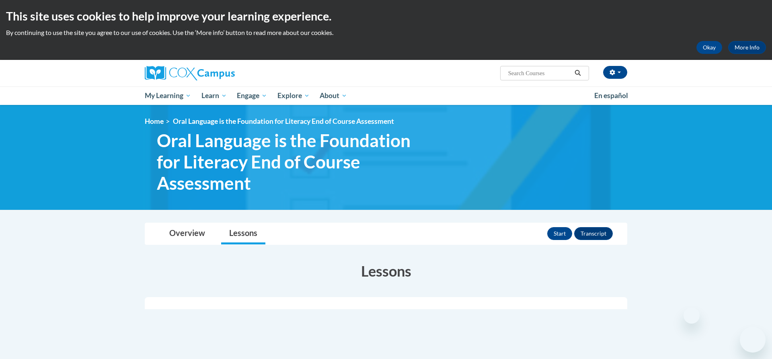  Describe the element at coordinates (294, 96) in the screenshot. I see `a: Explore` at that location.